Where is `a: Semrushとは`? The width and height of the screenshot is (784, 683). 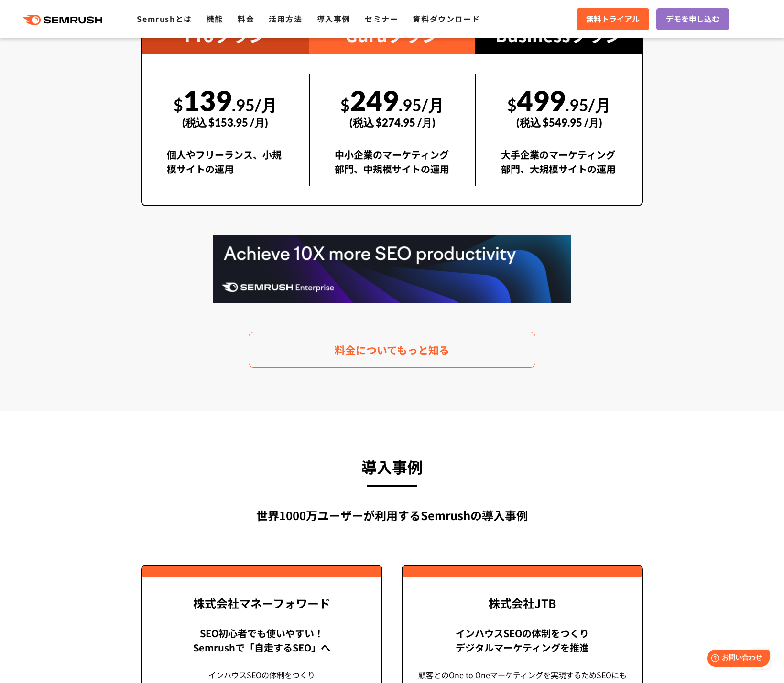 a: Semrushとは is located at coordinates (164, 19).